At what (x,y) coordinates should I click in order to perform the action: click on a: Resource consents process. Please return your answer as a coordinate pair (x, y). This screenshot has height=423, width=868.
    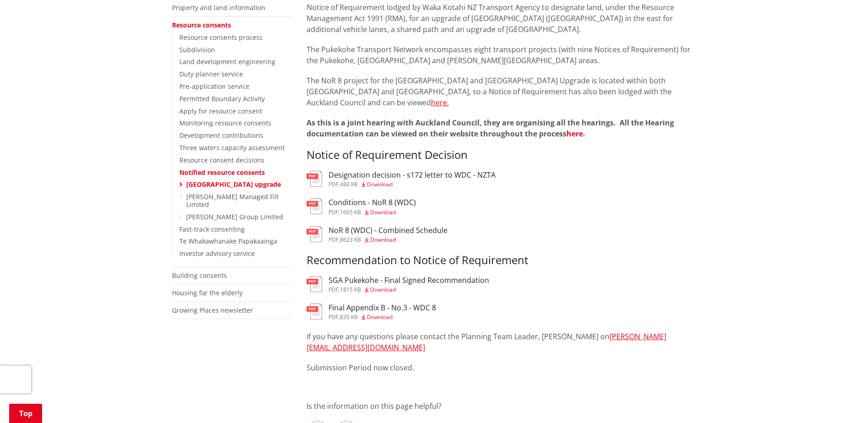
    Looking at the image, I should click on (221, 37).